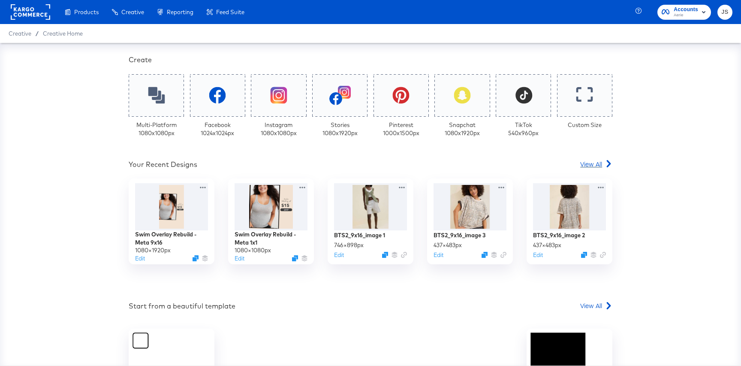 This screenshot has width=741, height=366. I want to click on div: Pinterest 1000 x 1500 px, so click(401, 129).